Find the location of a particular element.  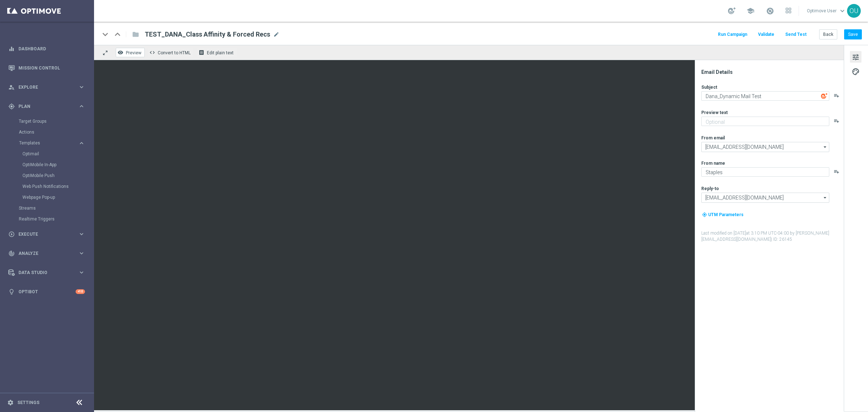

i: arrow_drop_down is located at coordinates (825, 147).